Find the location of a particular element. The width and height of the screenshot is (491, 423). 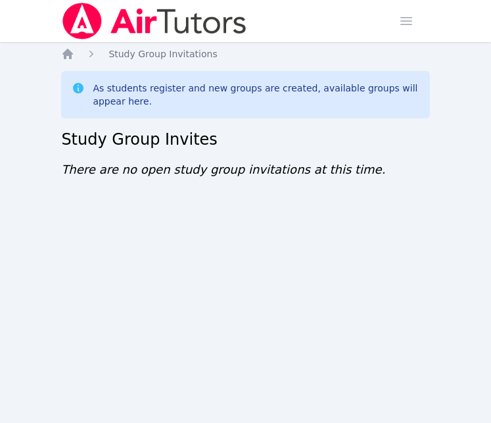

span: There are no open study group invitations at this time. is located at coordinates (223, 169).